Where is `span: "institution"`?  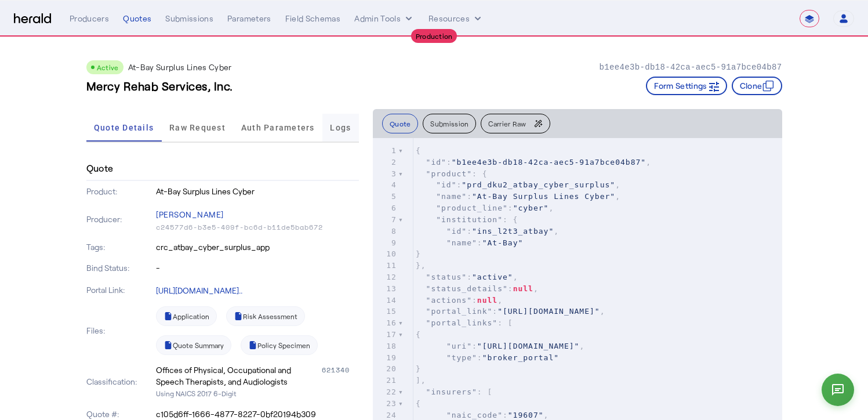
span: "institution" is located at coordinates (469, 220).